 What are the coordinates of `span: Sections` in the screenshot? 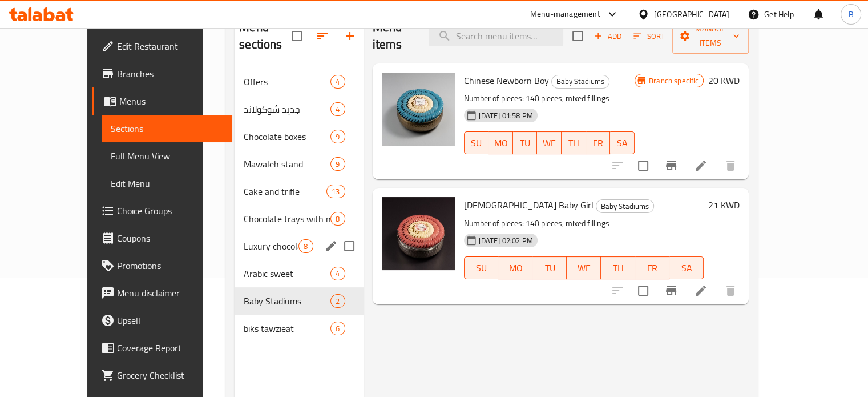 It's located at (166, 128).